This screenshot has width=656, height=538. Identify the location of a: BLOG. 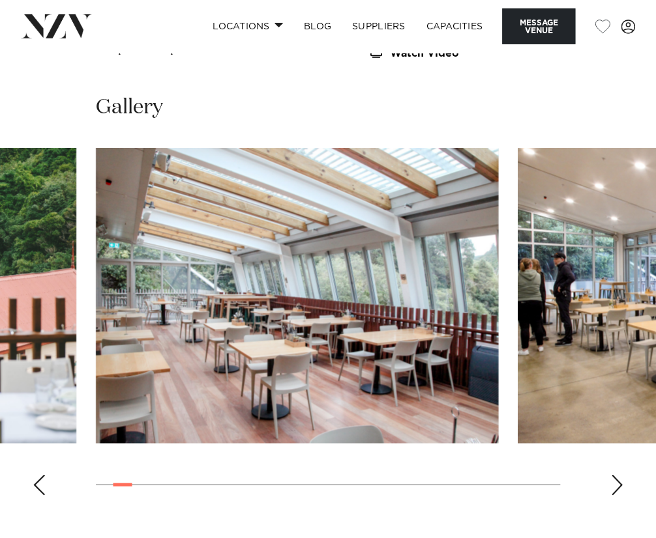
(317, 26).